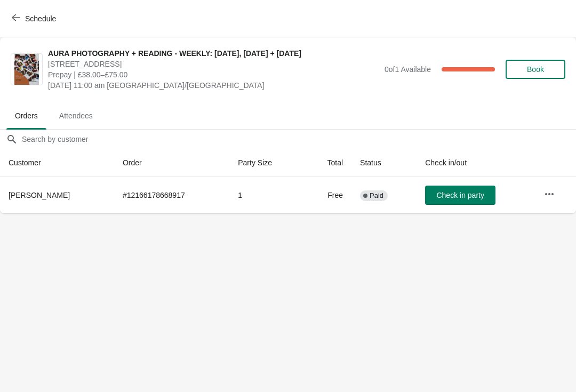 The height and width of the screenshot is (392, 576). What do you see at coordinates (535, 69) in the screenshot?
I see `span: Book` at bounding box center [535, 69].